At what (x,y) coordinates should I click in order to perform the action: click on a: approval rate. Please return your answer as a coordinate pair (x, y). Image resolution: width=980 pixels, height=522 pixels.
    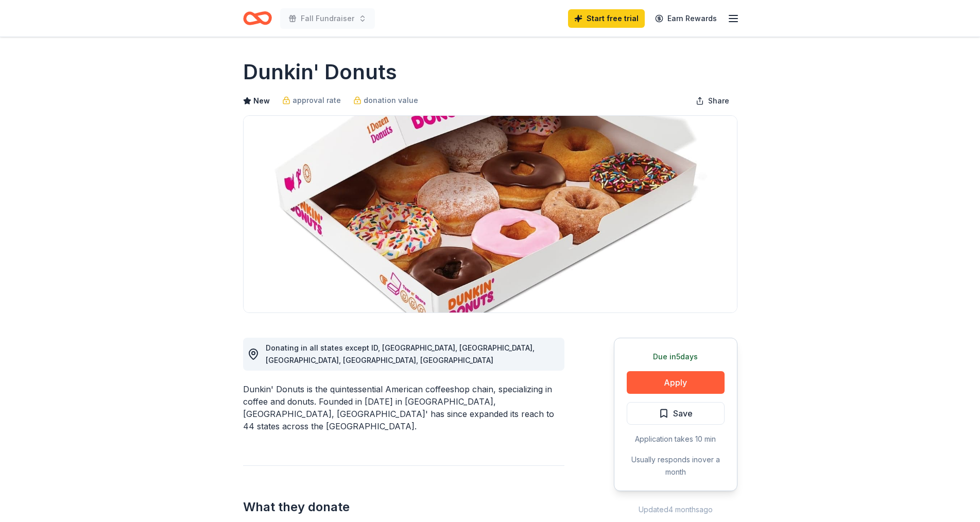
    Looking at the image, I should click on (312, 101).